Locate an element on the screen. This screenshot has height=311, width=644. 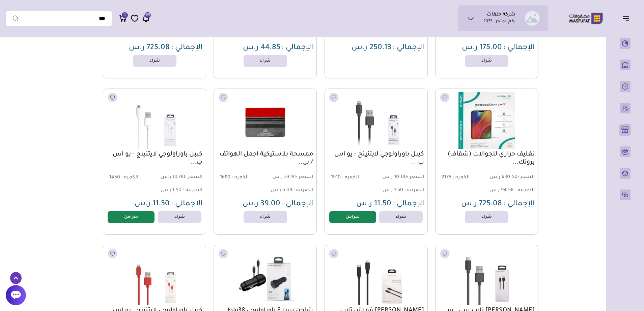
span: 250.13 ر.س is located at coordinates (372, 49).